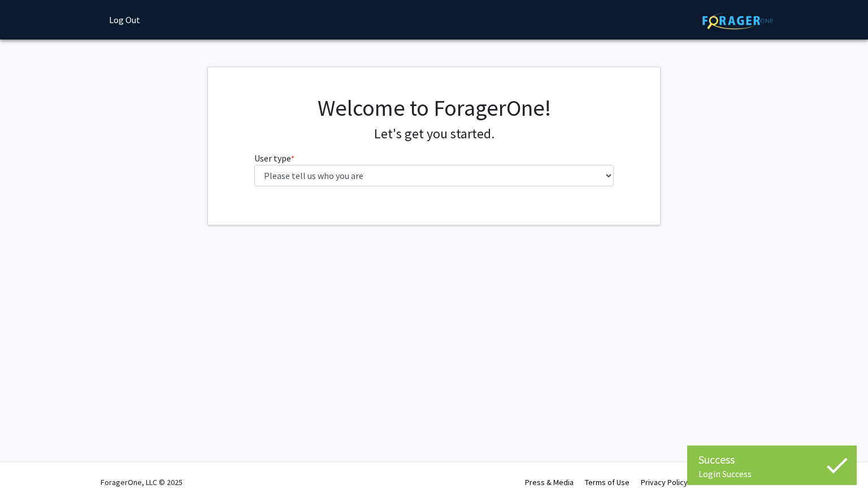  Describe the element at coordinates (434, 134) in the screenshot. I see `h4: Let's get you started.` at that location.